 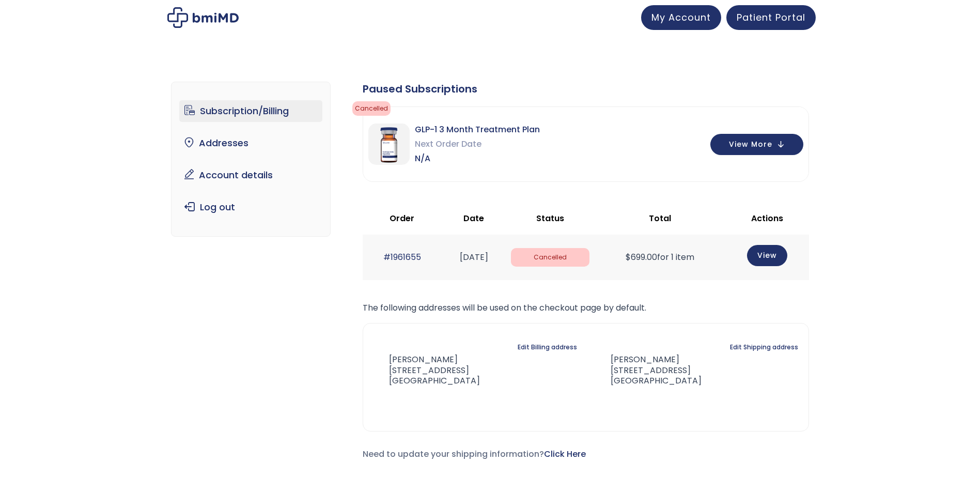 What do you see at coordinates (402, 257) in the screenshot?
I see `a: #1961655` at bounding box center [402, 257].